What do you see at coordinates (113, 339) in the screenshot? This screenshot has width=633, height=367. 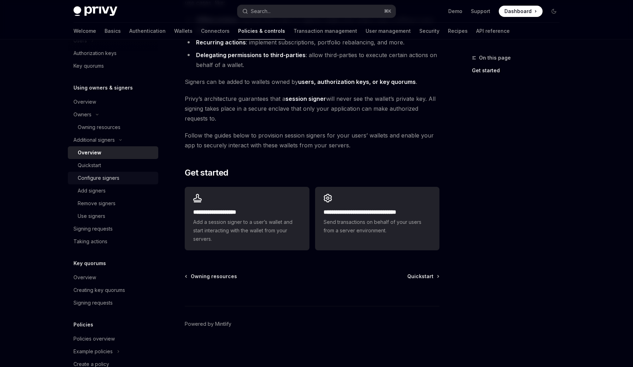 I see `a: Policies overview` at bounding box center [113, 339].